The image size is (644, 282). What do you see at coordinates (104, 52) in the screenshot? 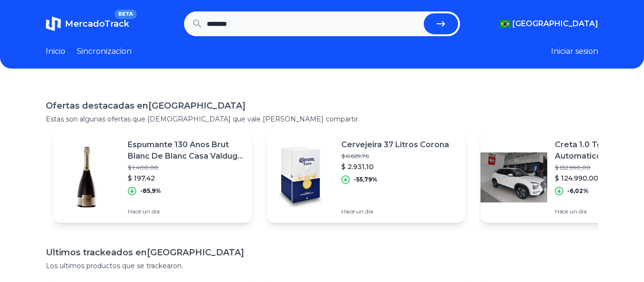
I see `a: Sincronizacion` at bounding box center [104, 52].